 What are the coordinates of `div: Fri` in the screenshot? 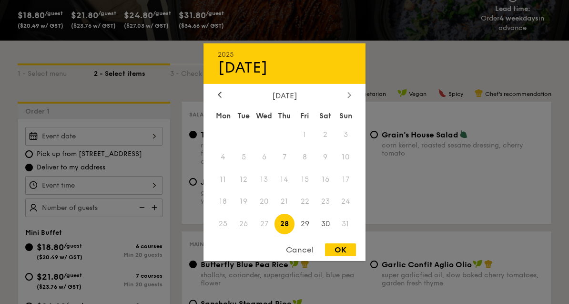 It's located at (305, 115).